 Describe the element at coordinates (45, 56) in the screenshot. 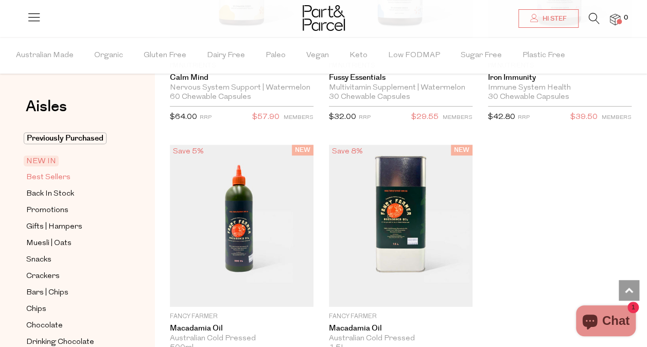

I see `span: Australian Made` at that location.